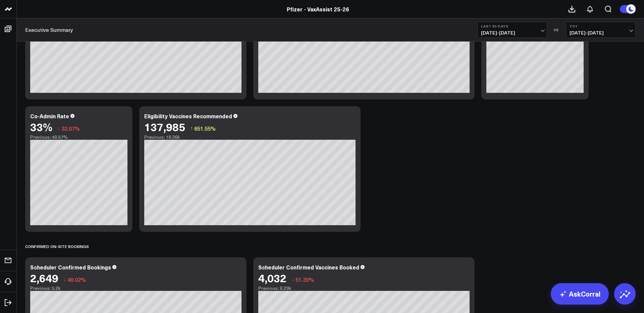  What do you see at coordinates (136, 288) in the screenshot?
I see `div: Previous: 5.2k` at bounding box center [136, 288].